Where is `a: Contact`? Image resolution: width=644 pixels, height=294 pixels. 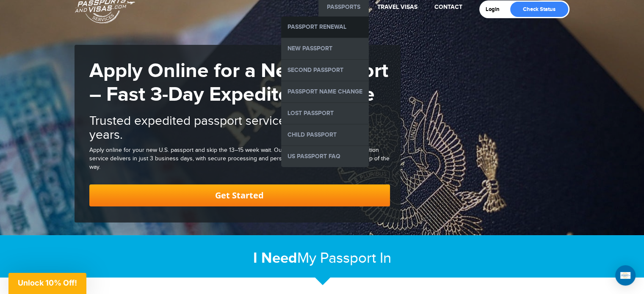
a: Contact is located at coordinates (448, 7).